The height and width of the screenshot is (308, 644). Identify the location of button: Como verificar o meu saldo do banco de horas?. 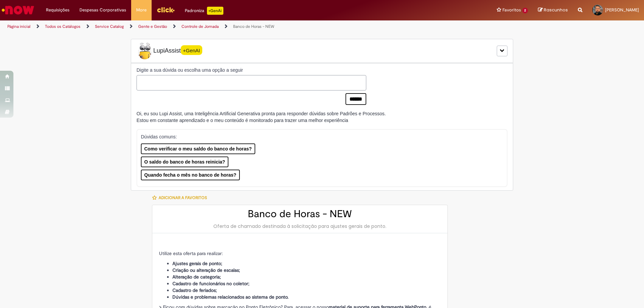
(198, 148).